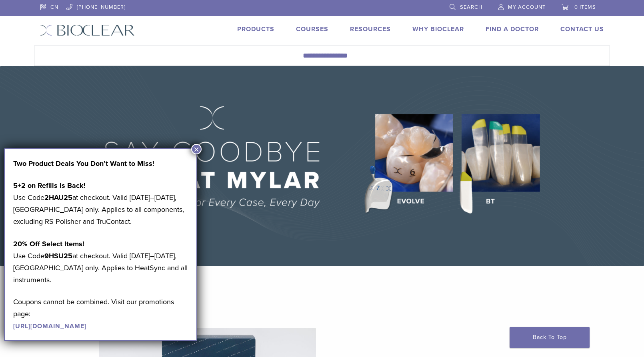  Describe the element at coordinates (100, 313) in the screenshot. I see `p: Coupons cannot be combined. Visit our promotions page:` at that location.